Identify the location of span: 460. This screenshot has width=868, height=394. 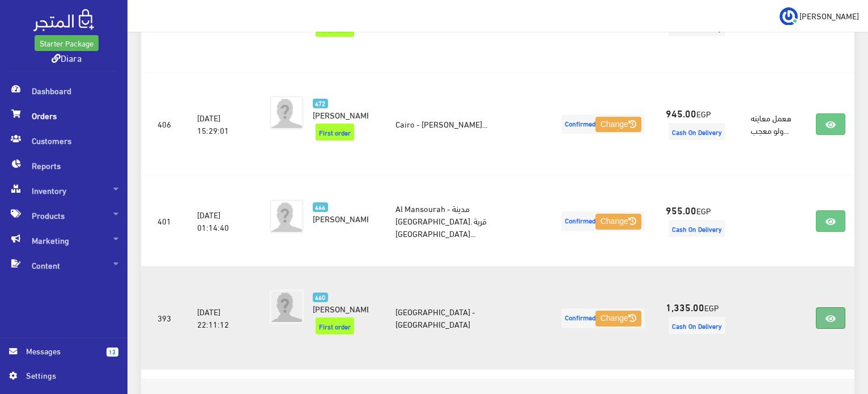
(320, 297).